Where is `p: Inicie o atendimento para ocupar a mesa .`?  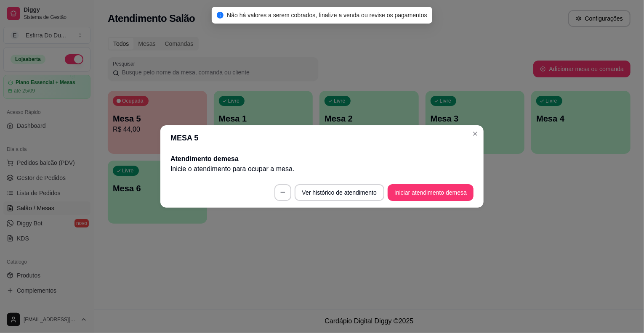 p: Inicie o atendimento para ocupar a mesa . is located at coordinates (322, 169).